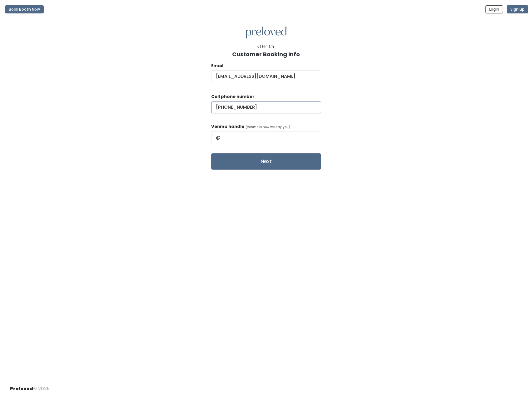  What do you see at coordinates (268, 127) in the screenshot?
I see `span: (venmo is how we pay you)` at bounding box center [268, 127].